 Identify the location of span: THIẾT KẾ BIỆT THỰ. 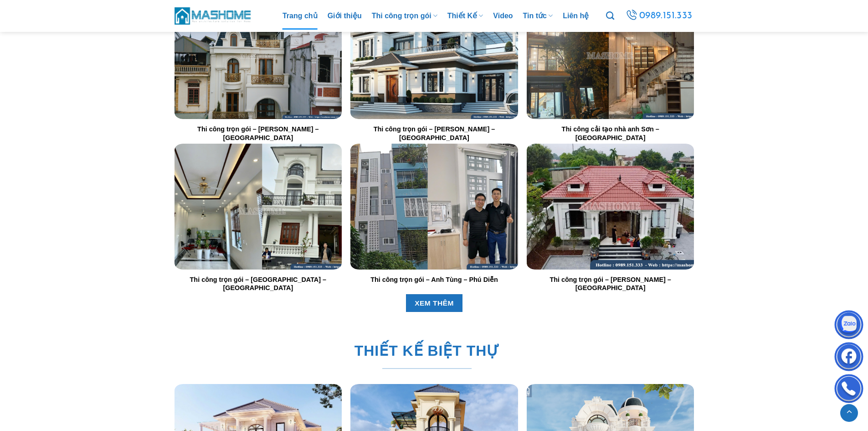
(427, 351).